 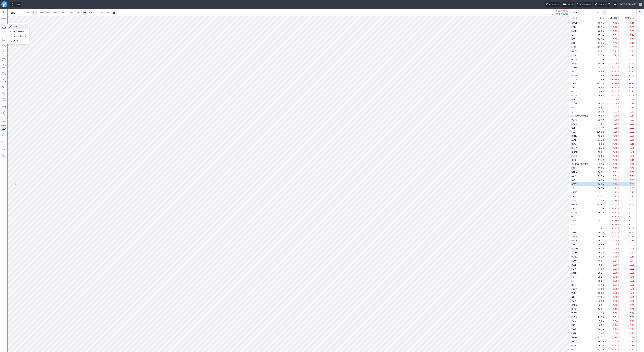 What do you see at coordinates (573, 112) in the screenshot?
I see `span: IOT` at bounding box center [573, 112].